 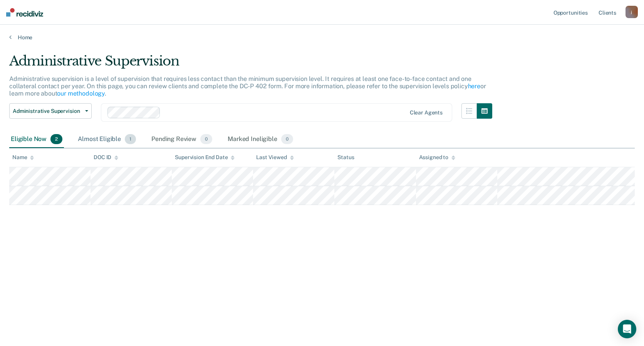 I want to click on div: Name, so click(x=23, y=157).